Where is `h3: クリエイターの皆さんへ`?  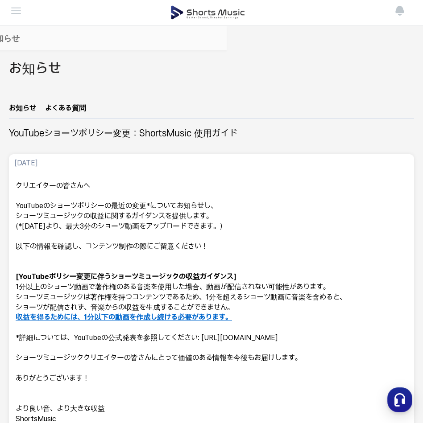 h3: クリエイターの皆さんへ is located at coordinates (211, 186).